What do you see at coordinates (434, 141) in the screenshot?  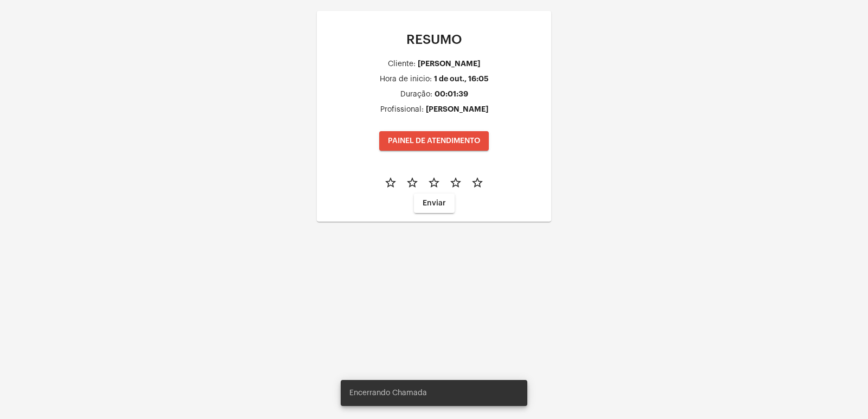 I see `button: PAINEL DE ATENDIMENTO` at bounding box center [434, 141].